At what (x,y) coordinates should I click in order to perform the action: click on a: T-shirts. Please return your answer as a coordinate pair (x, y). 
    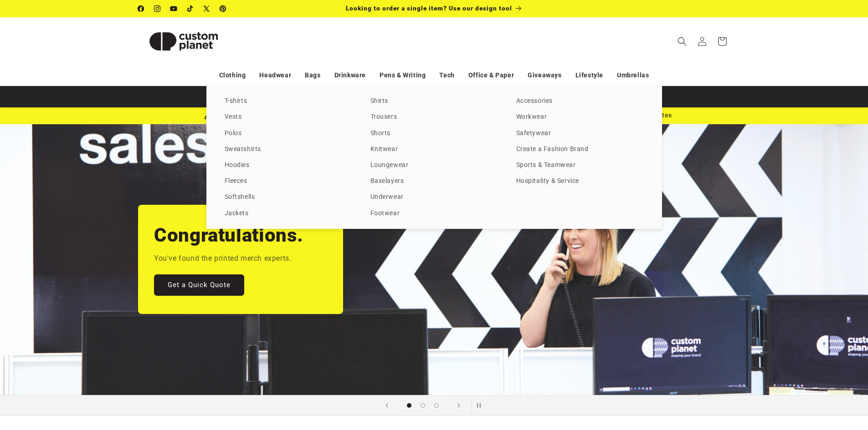
    Looking at the image, I should click on (288, 101).